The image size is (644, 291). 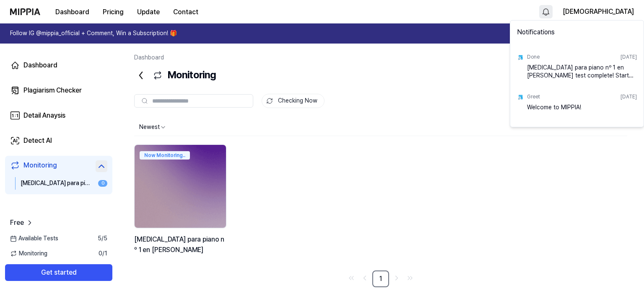 What do you see at coordinates (582, 112) in the screenshot?
I see `div: Welcome to MIPPIA!` at bounding box center [582, 112].